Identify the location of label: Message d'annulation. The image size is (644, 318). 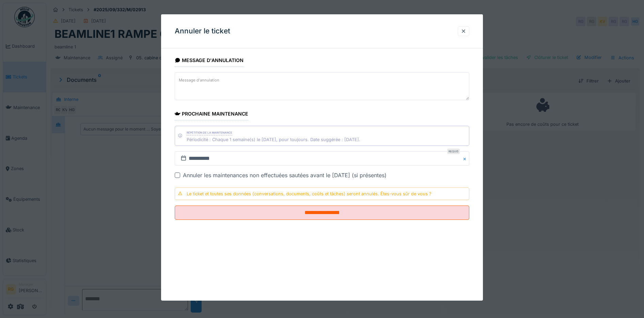
(199, 80).